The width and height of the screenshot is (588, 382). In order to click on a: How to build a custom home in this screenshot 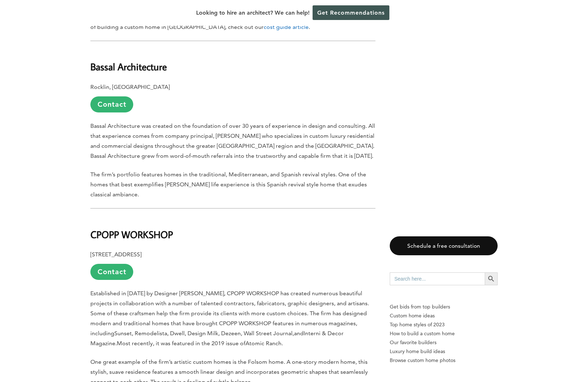, I will do `click(444, 334)`.